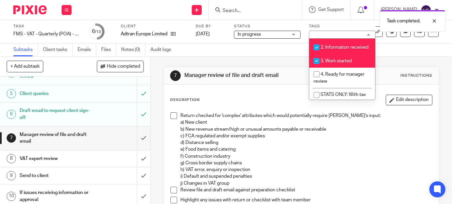  Describe the element at coordinates (336, 61) in the screenshot. I see `span: 3. Work started` at that location.